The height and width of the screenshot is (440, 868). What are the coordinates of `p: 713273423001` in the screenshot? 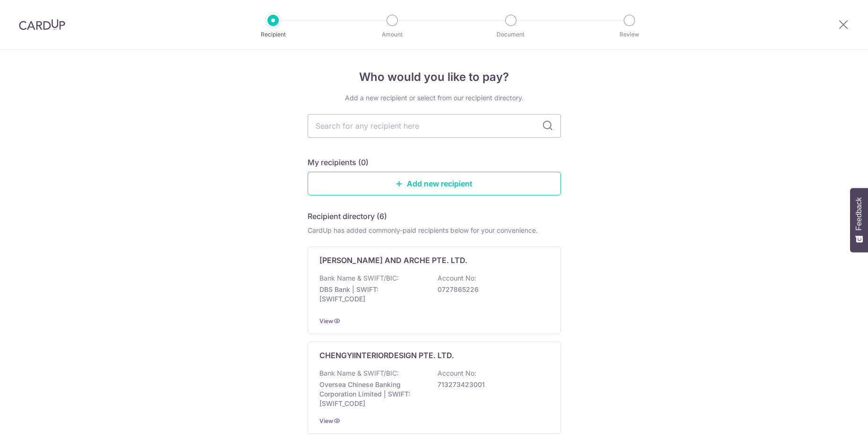 It's located at (490, 385).